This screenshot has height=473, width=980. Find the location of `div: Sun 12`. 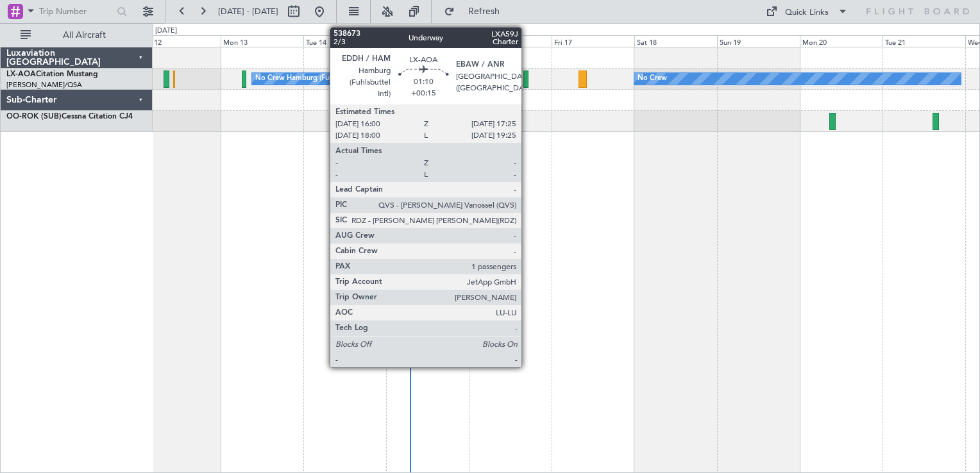

div: Sun 12 is located at coordinates (179, 41).